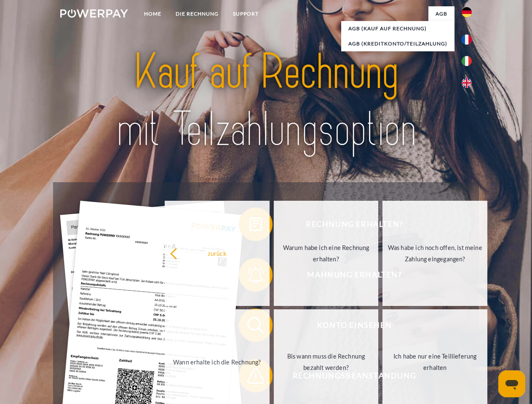 Image resolution: width=532 pixels, height=404 pixels. What do you see at coordinates (467, 83) in the screenshot?
I see `img: en` at bounding box center [467, 83].